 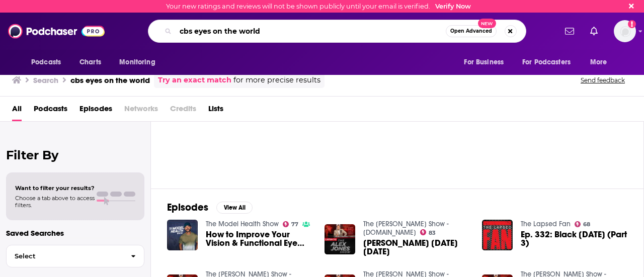 What do you see at coordinates (432, 233) in the screenshot?
I see `span: 83` at bounding box center [432, 233].